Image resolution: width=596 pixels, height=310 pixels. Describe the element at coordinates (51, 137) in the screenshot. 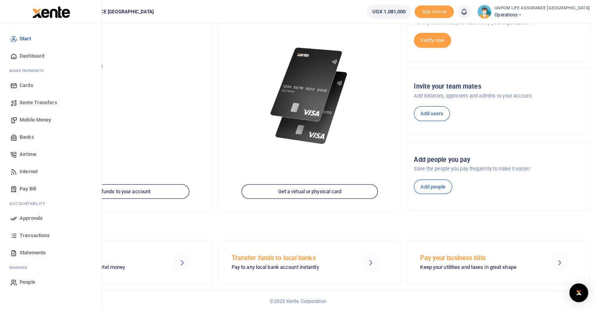

I see `a: Banks` at that location.